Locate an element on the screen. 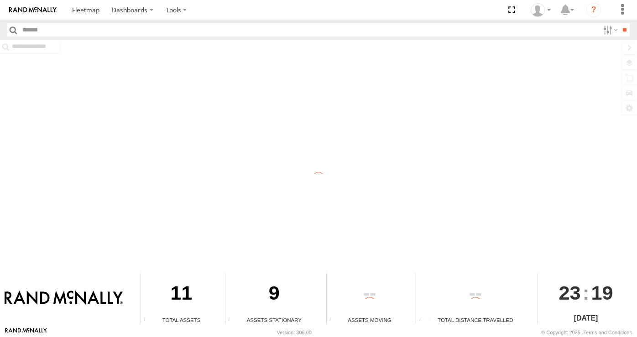  span: 23 is located at coordinates (570, 293).